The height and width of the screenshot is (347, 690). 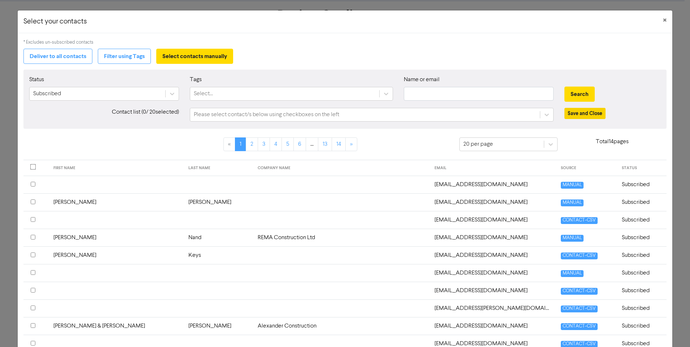 I want to click on th: LAST NAME, so click(x=219, y=168).